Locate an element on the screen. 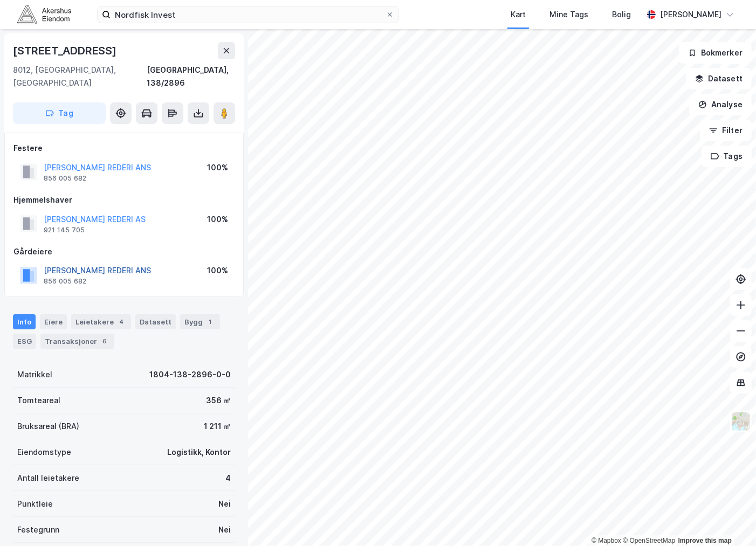 The height and width of the screenshot is (546, 756). a: OpenStreetMap is located at coordinates (649, 541).